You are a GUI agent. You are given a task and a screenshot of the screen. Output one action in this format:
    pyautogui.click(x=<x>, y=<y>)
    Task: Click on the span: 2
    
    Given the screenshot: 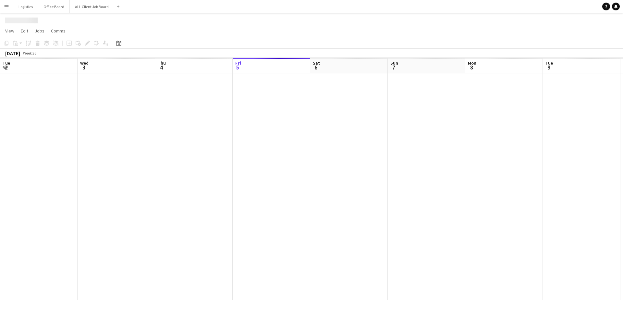 What is the action you would take?
    pyautogui.click(x=6, y=67)
    